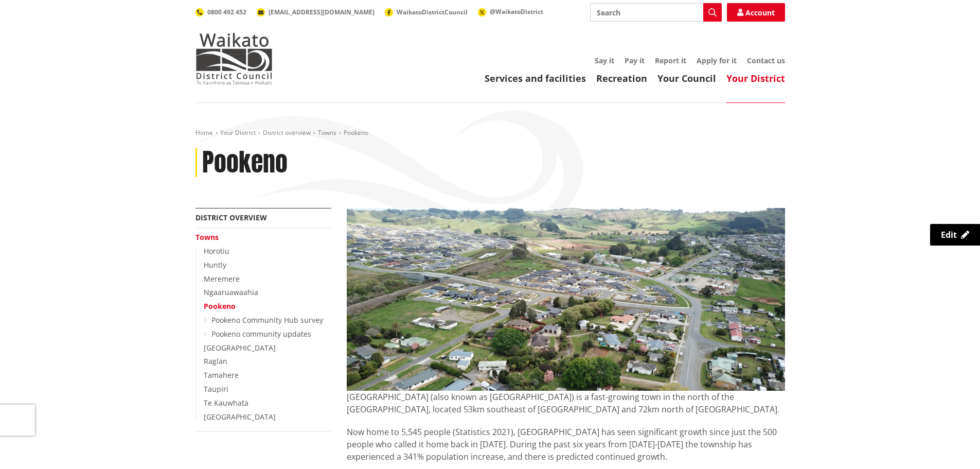 This screenshot has width=980, height=469. What do you see at coordinates (566, 299) in the screenshot?
I see `img: Pokeno town` at bounding box center [566, 299].